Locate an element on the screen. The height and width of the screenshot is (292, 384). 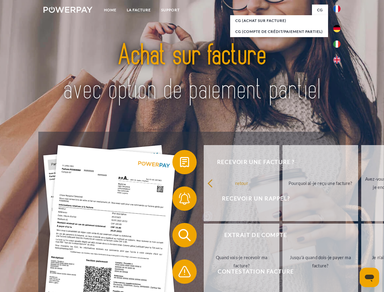
button: Extrait de compte is located at coordinates (251, 235).